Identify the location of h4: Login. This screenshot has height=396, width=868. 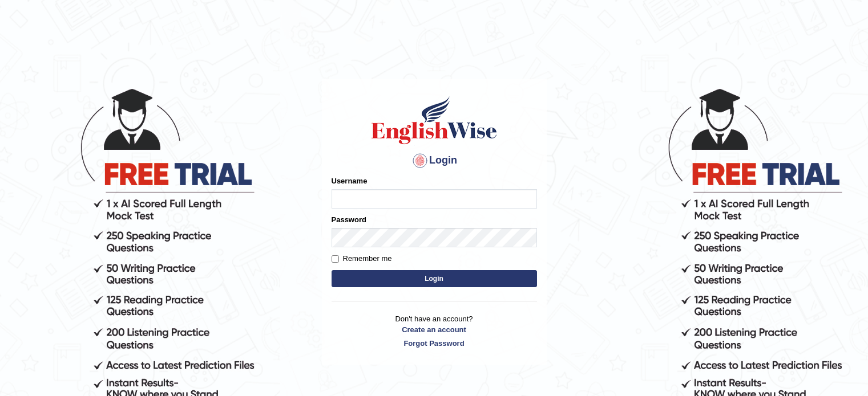
(434, 161).